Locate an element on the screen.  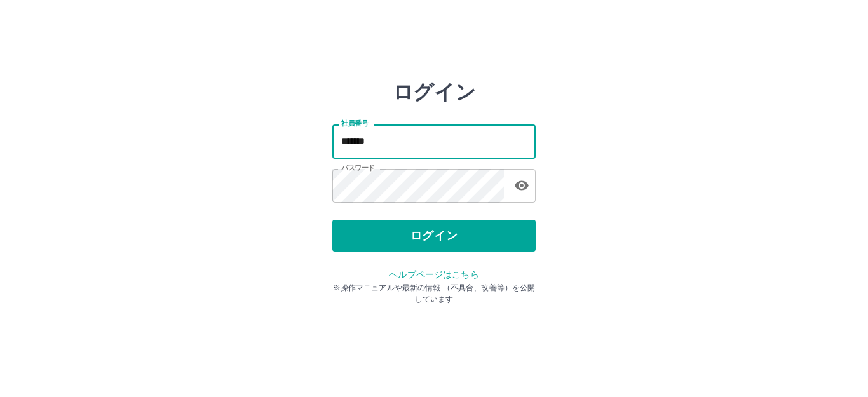
button: ログイン is located at coordinates (434, 236).